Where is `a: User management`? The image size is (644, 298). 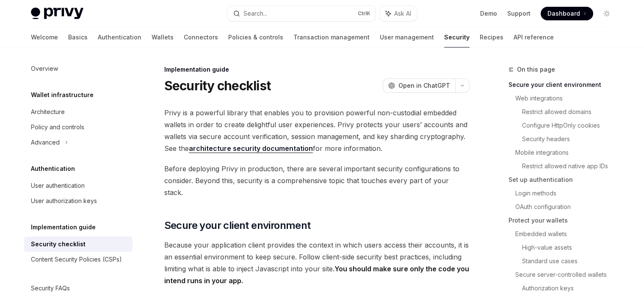 a: User management is located at coordinates (407, 38).